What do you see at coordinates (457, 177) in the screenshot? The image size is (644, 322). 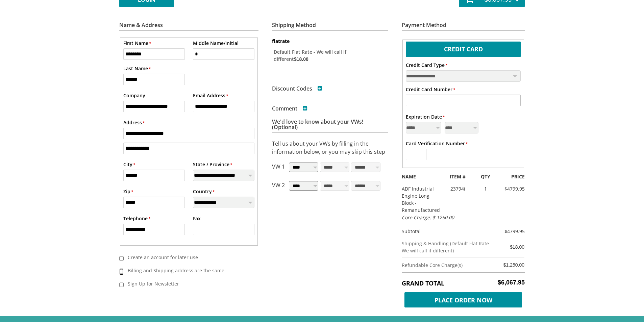 I see `div: ITEM #` at bounding box center [457, 177].